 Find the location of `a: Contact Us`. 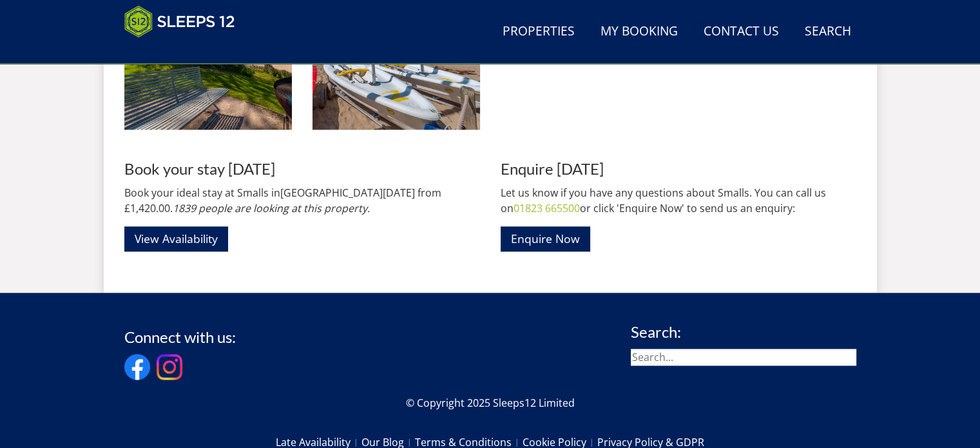

a: Contact Us is located at coordinates (741, 32).